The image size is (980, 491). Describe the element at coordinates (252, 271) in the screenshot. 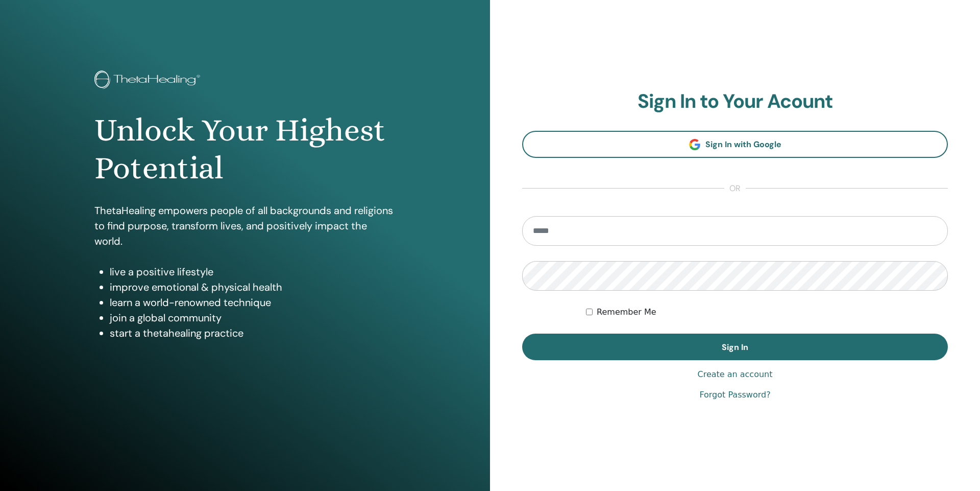

I see `li: live a positive lifestyle` at that location.